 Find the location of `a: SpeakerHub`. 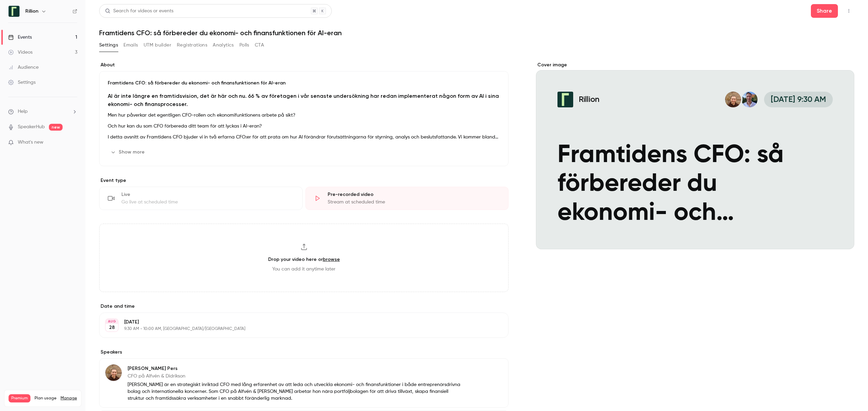

a: SpeakerHub is located at coordinates (31, 127).